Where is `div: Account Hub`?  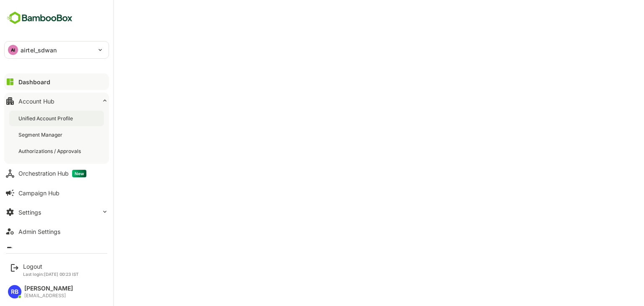 div: Account Hub is located at coordinates (36, 101).